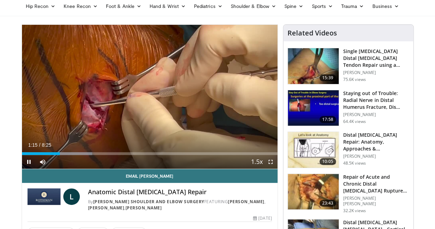 This screenshot has width=435, height=229. What do you see at coordinates (71, 196) in the screenshot?
I see `a: L` at bounding box center [71, 196].